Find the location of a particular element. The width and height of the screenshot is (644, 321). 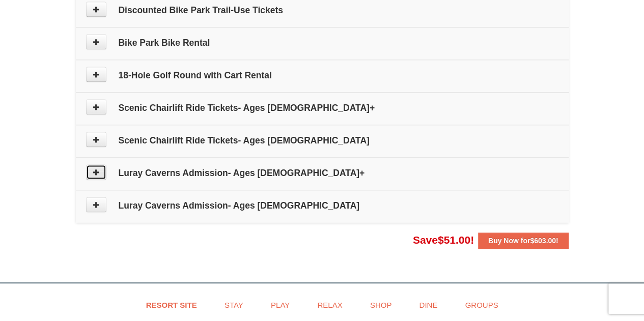

a: Shop is located at coordinates (381, 304).